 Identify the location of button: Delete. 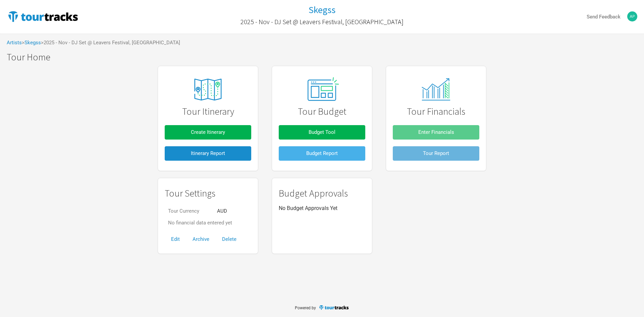
(229, 239).